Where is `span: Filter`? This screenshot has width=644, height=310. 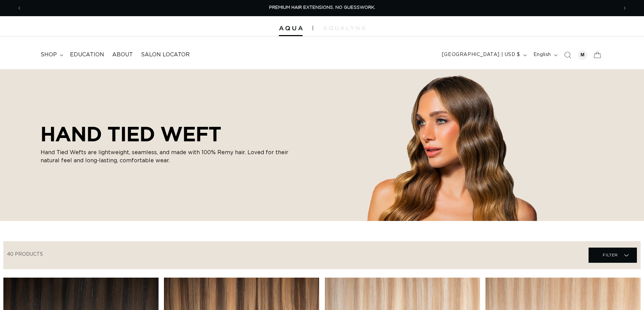
span: Filter is located at coordinates (610, 255).